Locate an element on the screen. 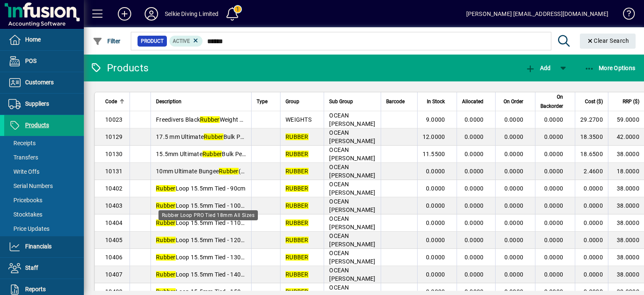 This screenshot has width=644, height=295. span: Add is located at coordinates (538, 68).